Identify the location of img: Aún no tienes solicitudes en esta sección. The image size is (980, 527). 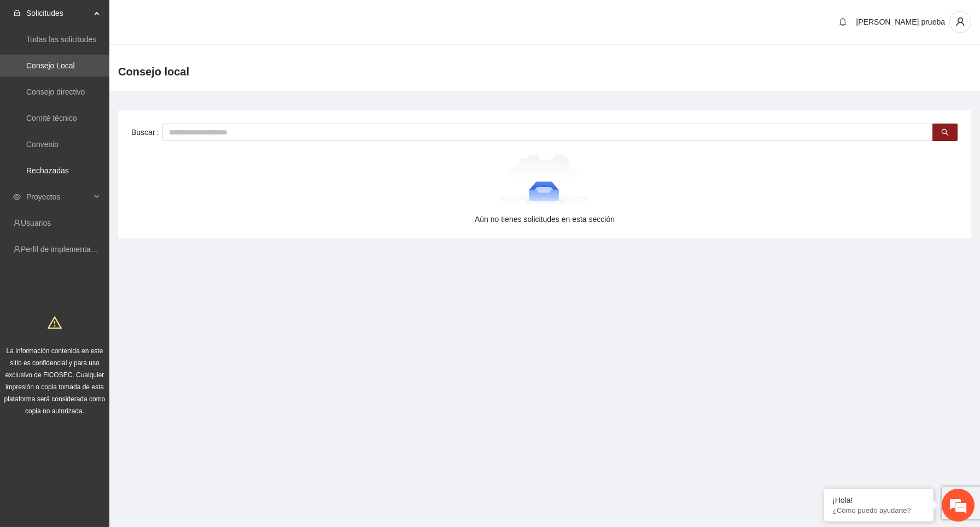
(545, 181).